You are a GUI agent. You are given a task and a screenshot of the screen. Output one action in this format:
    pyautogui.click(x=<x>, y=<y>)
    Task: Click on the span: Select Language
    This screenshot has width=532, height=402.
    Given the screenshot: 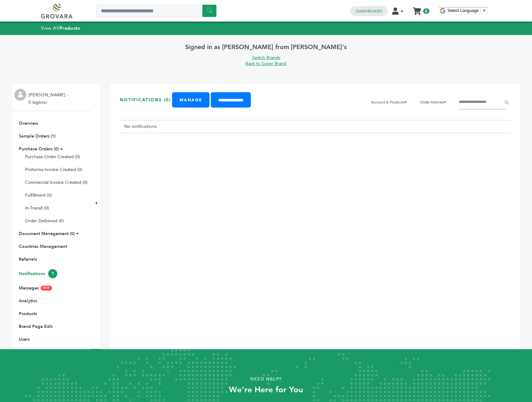 What is the action you would take?
    pyautogui.click(x=463, y=10)
    